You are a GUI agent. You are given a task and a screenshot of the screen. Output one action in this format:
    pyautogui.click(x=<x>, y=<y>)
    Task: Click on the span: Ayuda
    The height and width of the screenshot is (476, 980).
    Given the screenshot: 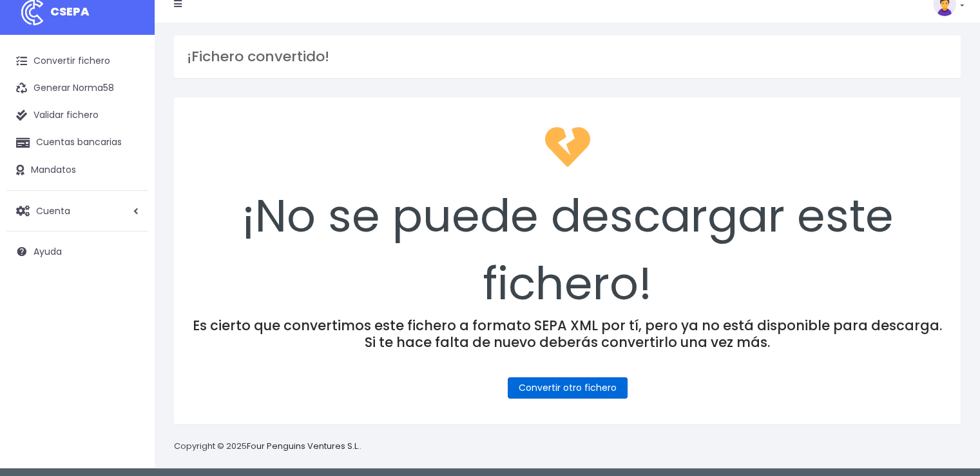 What is the action you would take?
    pyautogui.click(x=47, y=252)
    